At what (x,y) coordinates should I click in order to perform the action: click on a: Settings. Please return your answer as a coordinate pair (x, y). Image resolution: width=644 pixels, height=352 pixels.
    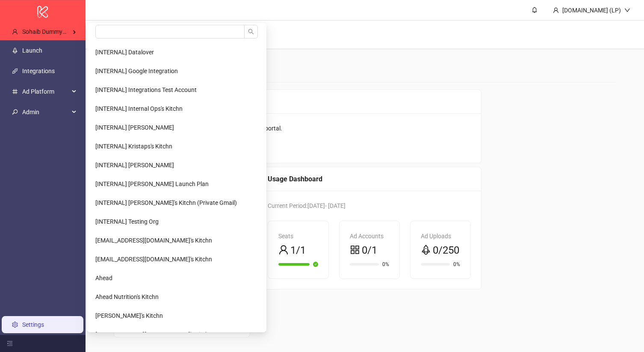
    Looking at the image, I should click on (33, 324).